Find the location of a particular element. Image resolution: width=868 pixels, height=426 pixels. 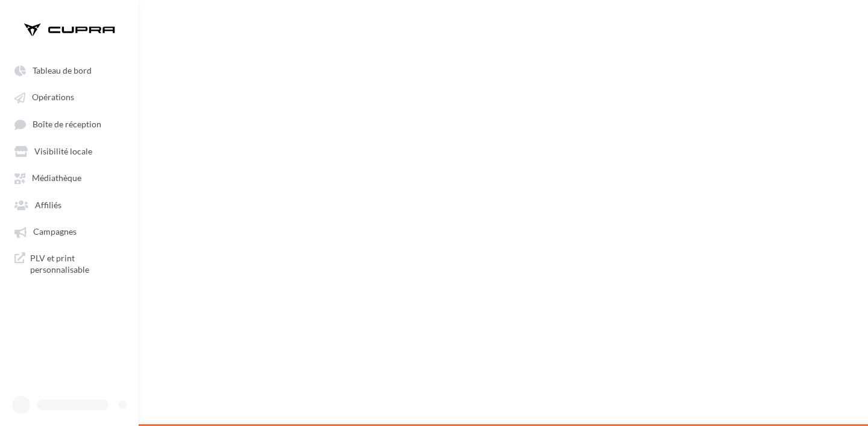

span: Médiathèque is located at coordinates (57, 178).